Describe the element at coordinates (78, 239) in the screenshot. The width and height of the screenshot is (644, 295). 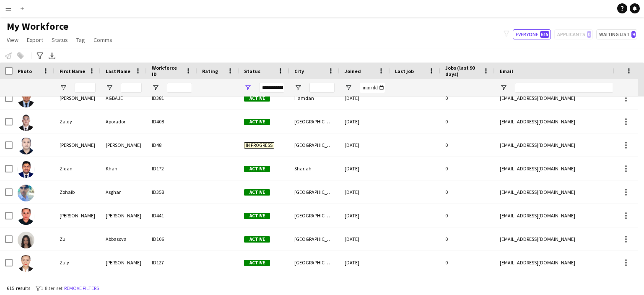
I see `div: Zu` at that location.